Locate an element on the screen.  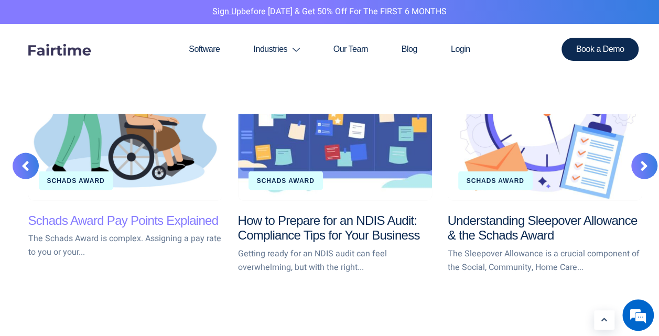
a: Sign Up is located at coordinates (226, 12).